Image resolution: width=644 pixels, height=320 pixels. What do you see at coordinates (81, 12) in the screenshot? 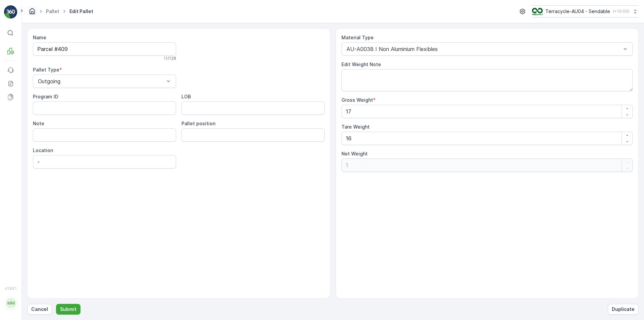
I see `span: Edit Pallet` at bounding box center [81, 12].